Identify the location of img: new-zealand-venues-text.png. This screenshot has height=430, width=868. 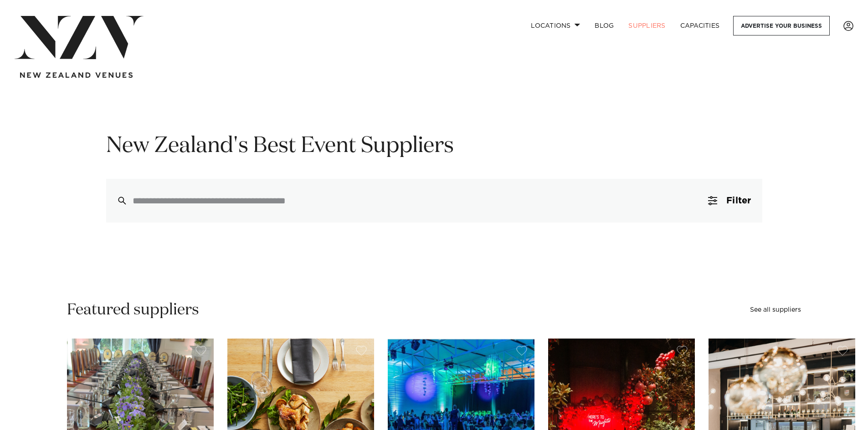
(77, 76).